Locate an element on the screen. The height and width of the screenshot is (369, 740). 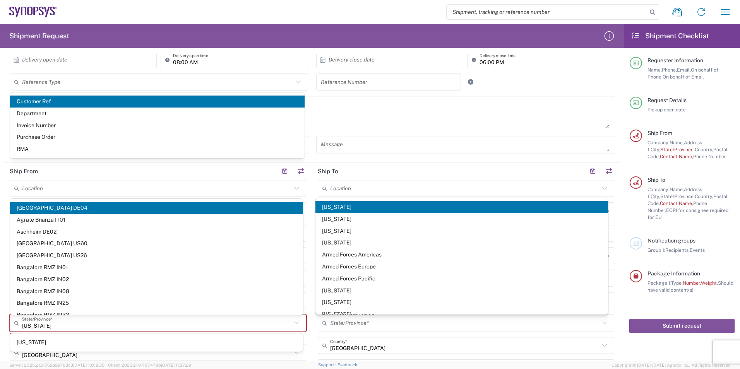
a: Feedback is located at coordinates (347, 365).